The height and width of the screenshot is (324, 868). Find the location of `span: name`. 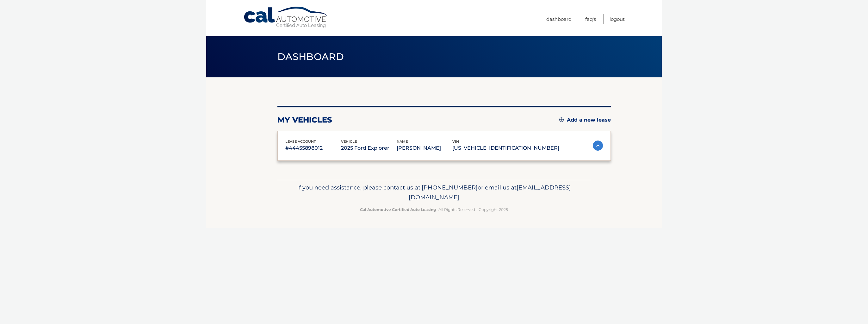

span: name is located at coordinates (402, 141).